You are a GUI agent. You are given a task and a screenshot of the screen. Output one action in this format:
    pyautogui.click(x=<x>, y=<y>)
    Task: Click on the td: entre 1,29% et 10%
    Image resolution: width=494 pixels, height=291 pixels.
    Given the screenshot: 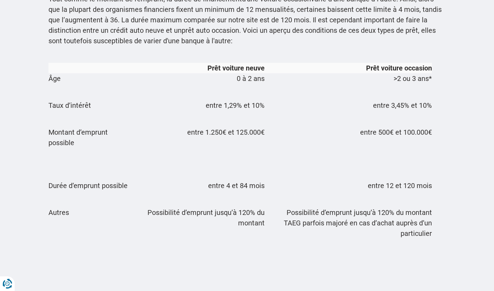 What is the action you would take?
    pyautogui.click(x=197, y=113)
    